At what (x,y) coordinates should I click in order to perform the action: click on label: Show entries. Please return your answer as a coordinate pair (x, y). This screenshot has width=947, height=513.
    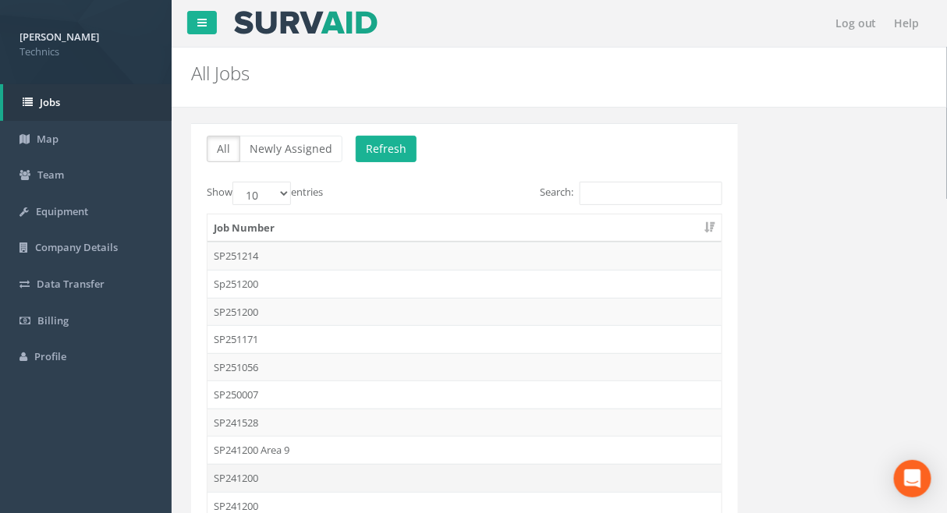
    Looking at the image, I should click on (264, 193).